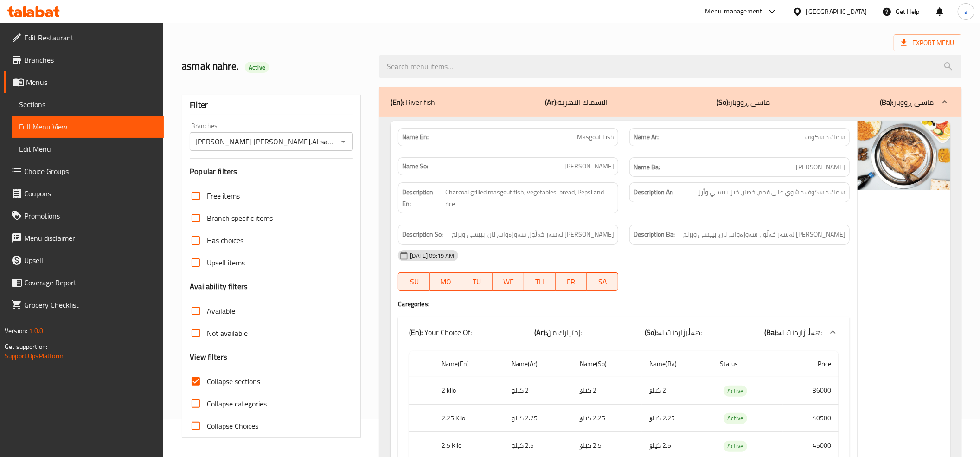 The height and width of the screenshot is (457, 980). I want to click on span: ماسی مەسگوف لەسەر خەڵوز، سەوزەوات، نان، بیپسی وبرنج, so click(764, 234).